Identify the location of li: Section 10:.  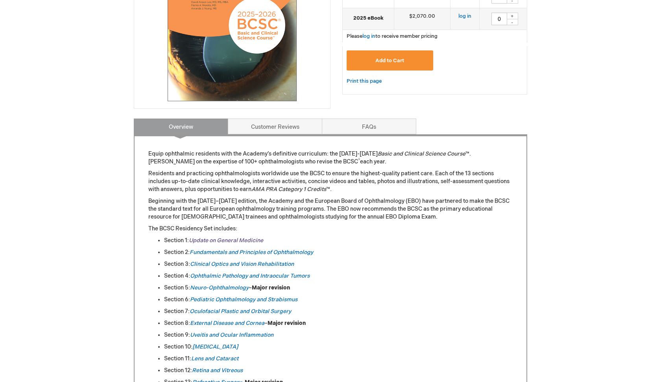
(339, 347).